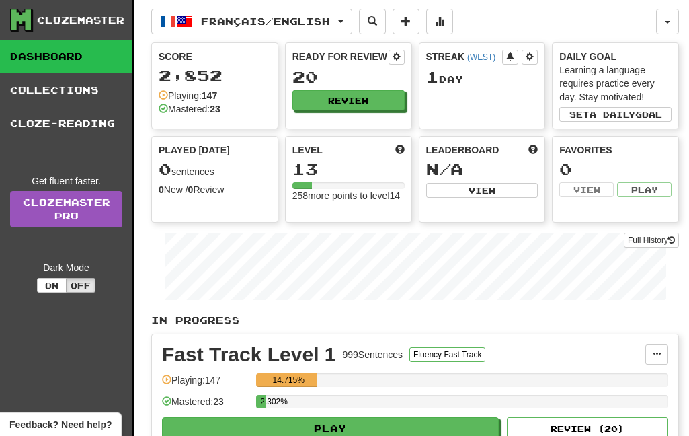 The width and height of the screenshot is (689, 436). What do you see at coordinates (432, 77) in the screenshot?
I see `span: 1` at bounding box center [432, 77].